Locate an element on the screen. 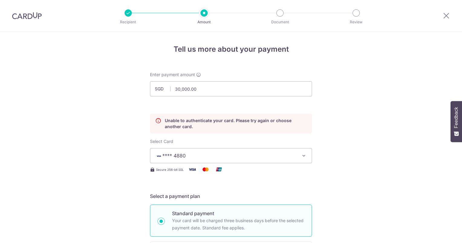 Image resolution: width=462 pixels, height=243 pixels. span: Secure 256-bit SSL is located at coordinates (170, 170).